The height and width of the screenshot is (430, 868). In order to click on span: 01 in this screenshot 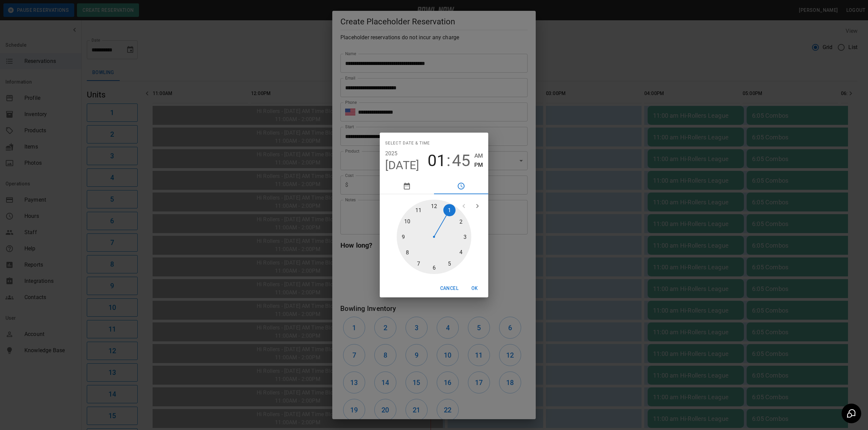, I will do `click(437, 161)`.